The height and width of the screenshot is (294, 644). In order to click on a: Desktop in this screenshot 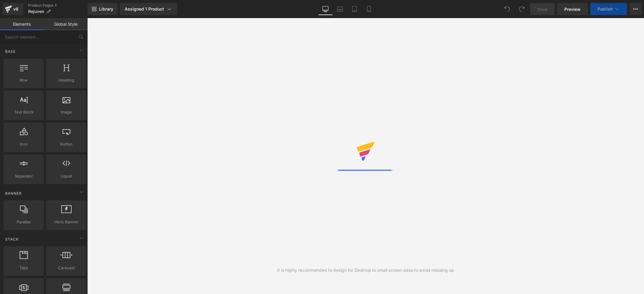, I will do `click(326, 9)`.